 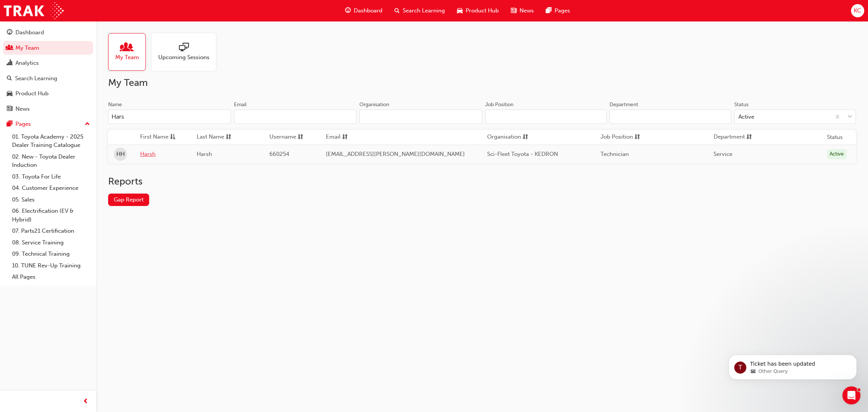 What do you see at coordinates (51, 254) in the screenshot?
I see `a: 09. Technical Training` at bounding box center [51, 254].